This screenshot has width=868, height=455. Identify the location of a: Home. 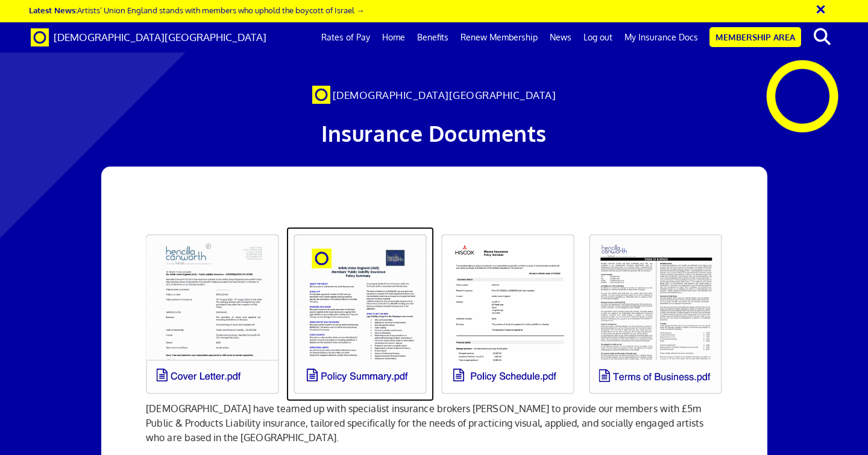
(394, 37).